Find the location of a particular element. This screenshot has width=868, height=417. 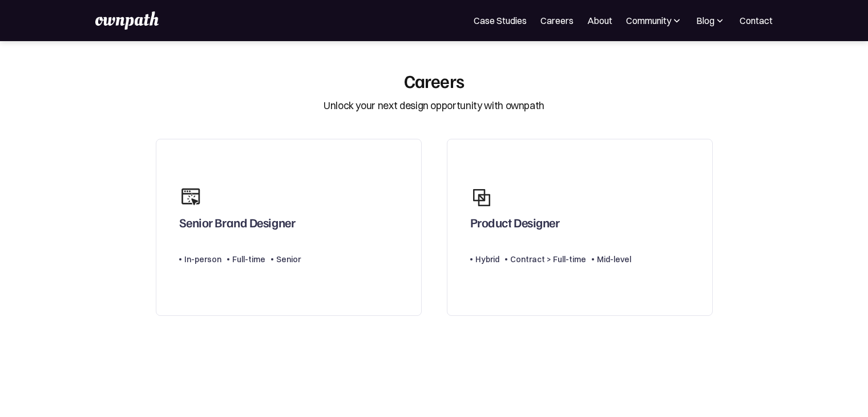

div: In-person is located at coordinates (202, 259).